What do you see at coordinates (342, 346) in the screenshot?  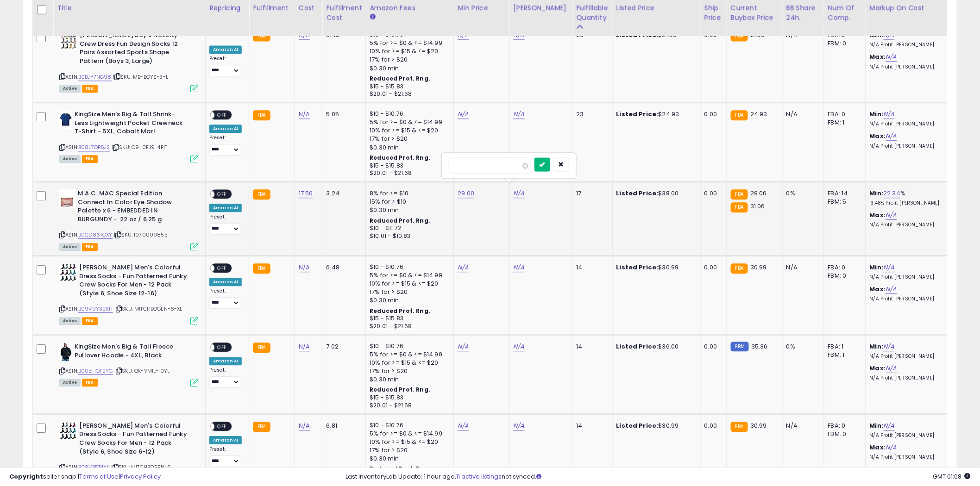 I see `div: 7.02` at bounding box center [342, 346].